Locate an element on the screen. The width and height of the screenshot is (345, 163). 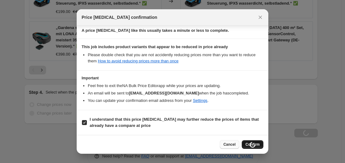
b: This job includes product variants that appear to be reduced in price already is located at coordinates (154, 47).